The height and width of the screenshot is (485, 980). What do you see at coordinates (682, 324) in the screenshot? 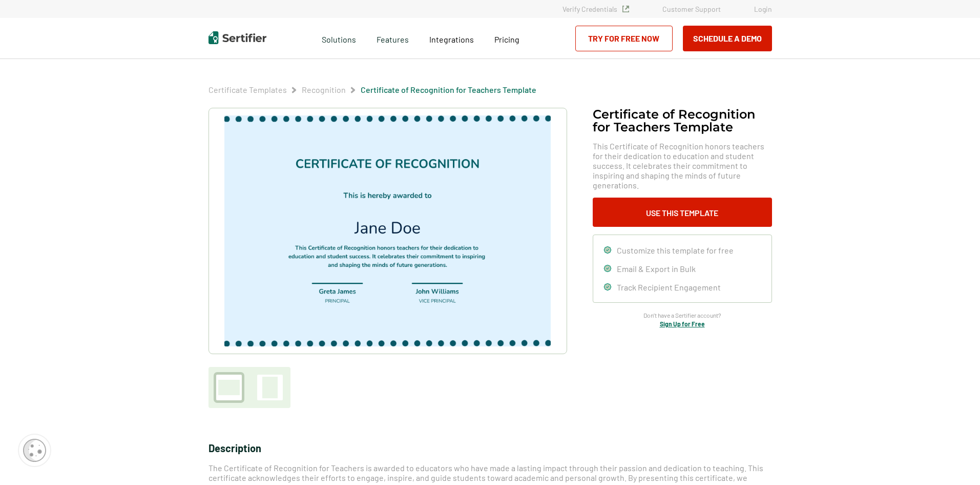
I see `a: Sign Up for Free` at bounding box center [682, 324].